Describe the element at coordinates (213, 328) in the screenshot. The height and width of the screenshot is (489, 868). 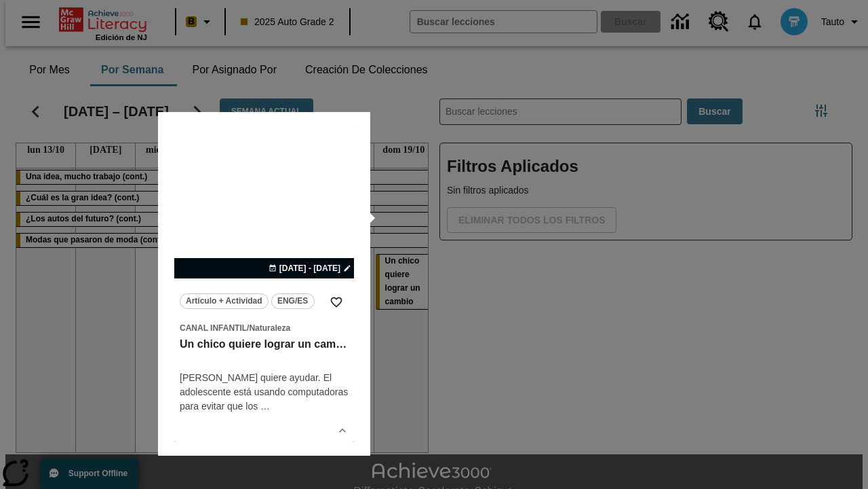
I see `span: Canal Infantil` at that location.